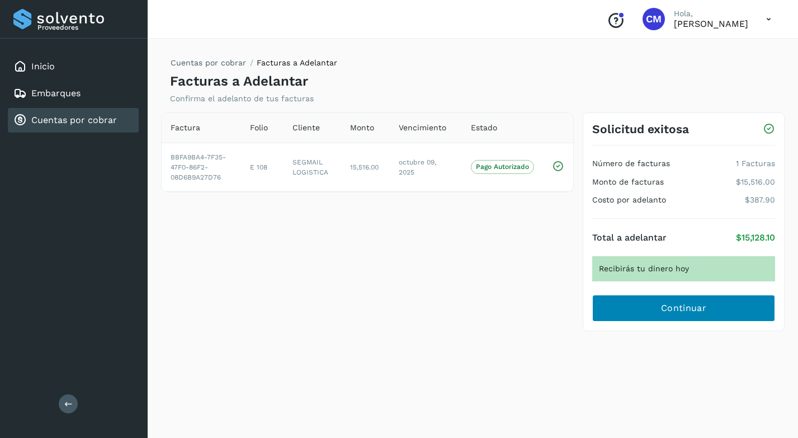  Describe the element at coordinates (253, 65) in the screenshot. I see `nav: breadcrumb` at that location.